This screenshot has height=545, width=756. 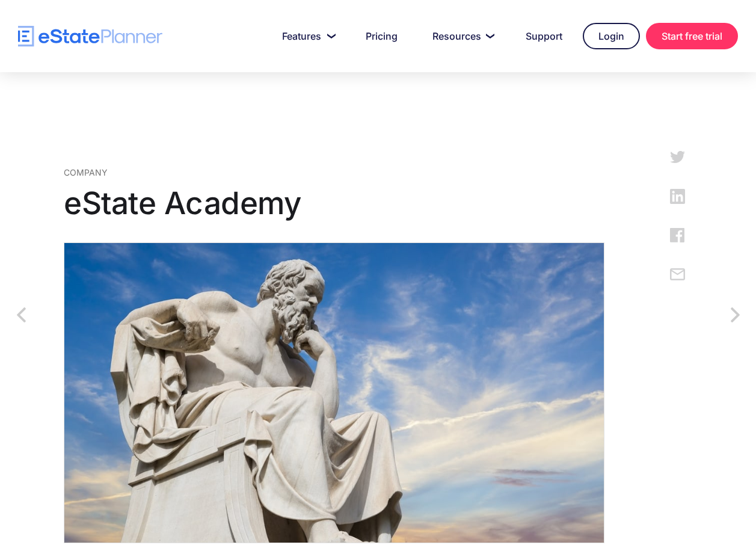 What do you see at coordinates (691, 36) in the screenshot?
I see `a: Start free trial` at bounding box center [691, 36].